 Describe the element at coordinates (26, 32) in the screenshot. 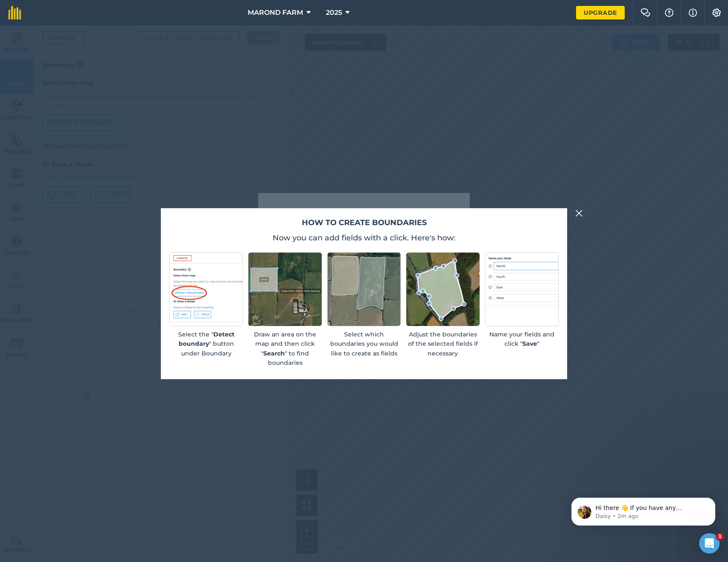

I see `img: Profile image for Daisy` at that location.